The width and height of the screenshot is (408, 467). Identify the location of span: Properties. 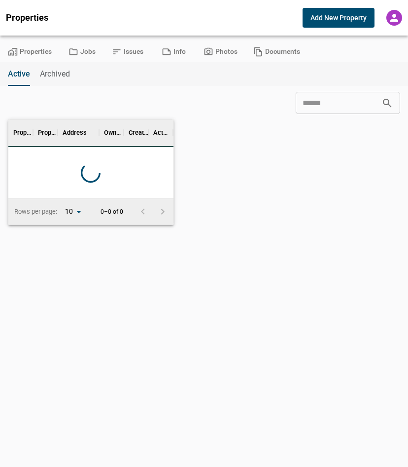
(27, 18).